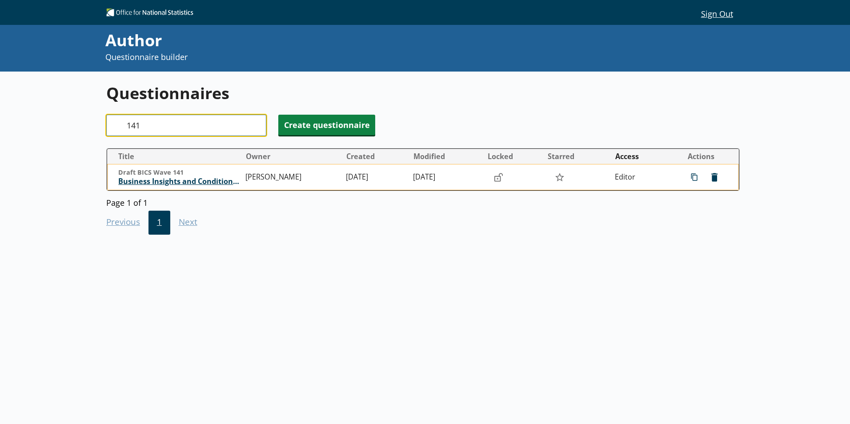 The height and width of the screenshot is (424, 850). What do you see at coordinates (644, 156) in the screenshot?
I see `button: Access` at bounding box center [644, 156].